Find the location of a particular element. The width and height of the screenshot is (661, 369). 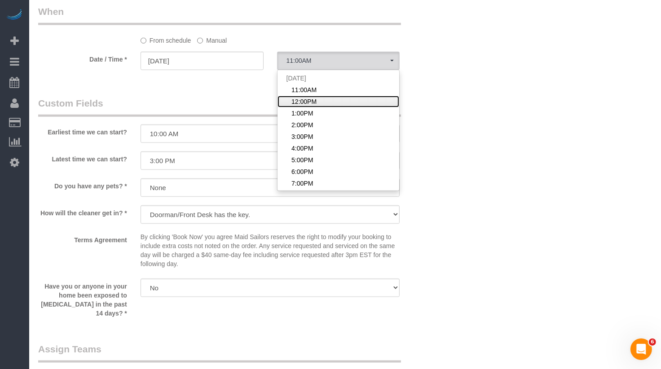

button: 11:00AM is located at coordinates (339, 61).